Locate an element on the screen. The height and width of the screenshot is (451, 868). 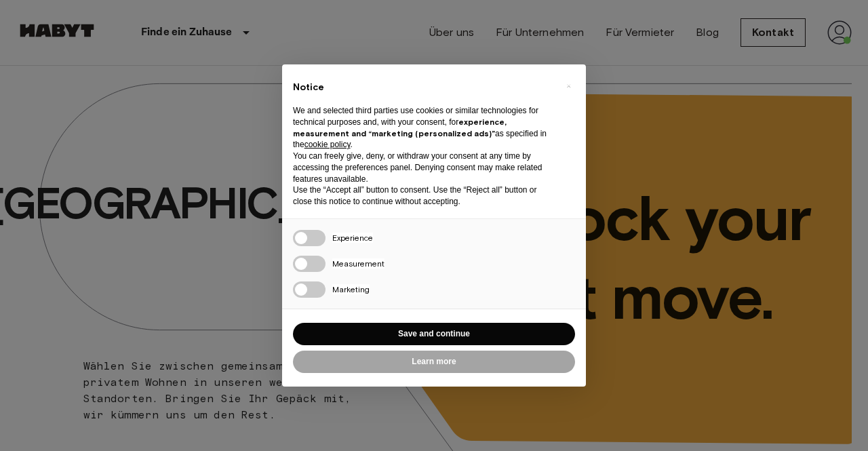
a: cookie policy is located at coordinates (327, 145).